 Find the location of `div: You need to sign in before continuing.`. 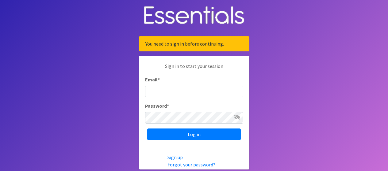

div: You need to sign in before continuing. is located at coordinates (194, 44).